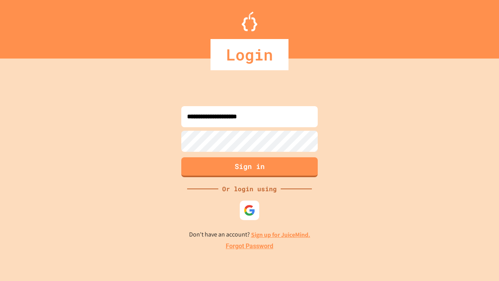 The height and width of the screenshot is (281, 499). Describe the element at coordinates (249, 189) in the screenshot. I see `div: Or login using` at that location.